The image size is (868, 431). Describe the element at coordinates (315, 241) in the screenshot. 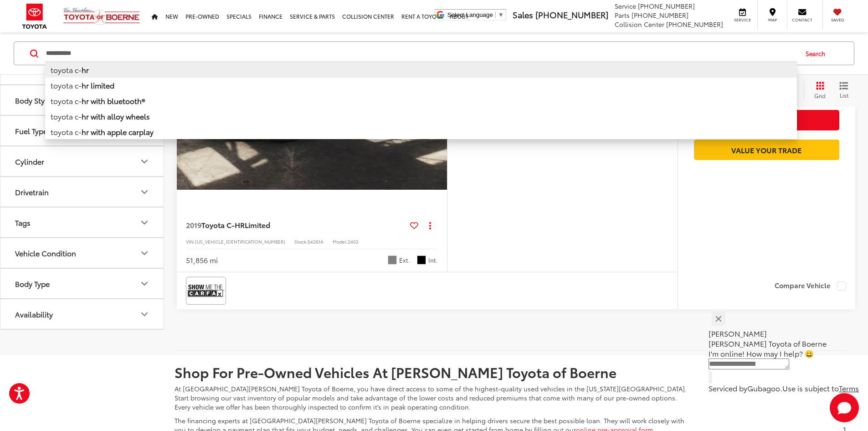

I see `span: 54261A` at that location.